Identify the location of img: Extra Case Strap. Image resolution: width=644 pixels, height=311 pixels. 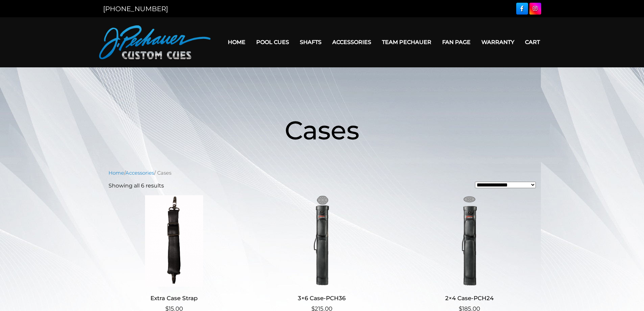
(174, 241).